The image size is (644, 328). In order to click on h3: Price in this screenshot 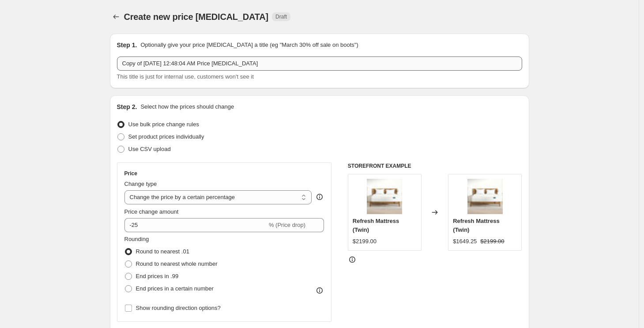, I will do `click(130, 174)`.